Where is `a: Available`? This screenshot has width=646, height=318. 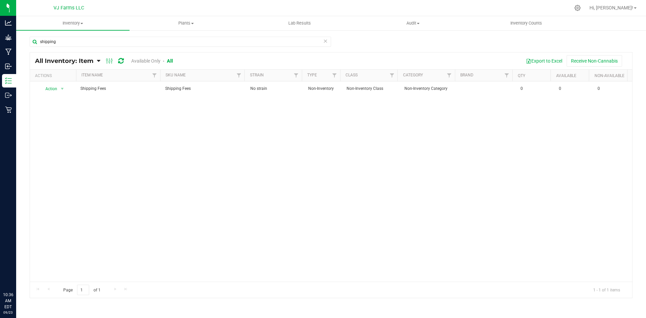 a: Available is located at coordinates (567, 76).